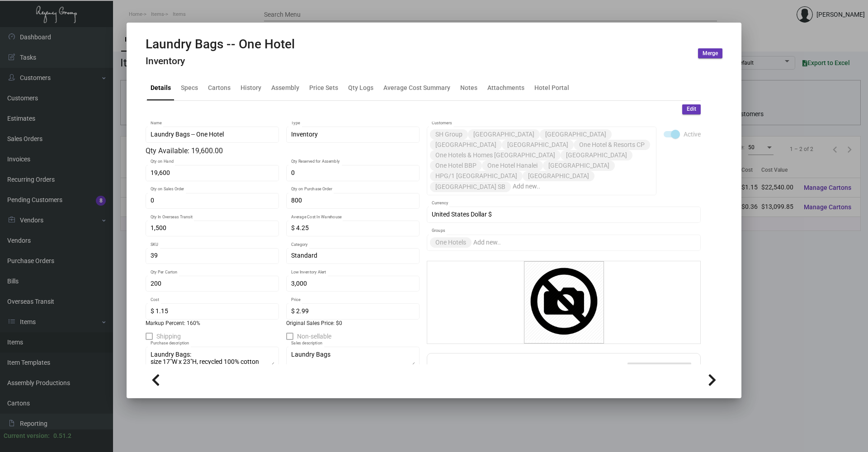 Image resolution: width=868 pixels, height=452 pixels. I want to click on button: Edit, so click(691, 110).